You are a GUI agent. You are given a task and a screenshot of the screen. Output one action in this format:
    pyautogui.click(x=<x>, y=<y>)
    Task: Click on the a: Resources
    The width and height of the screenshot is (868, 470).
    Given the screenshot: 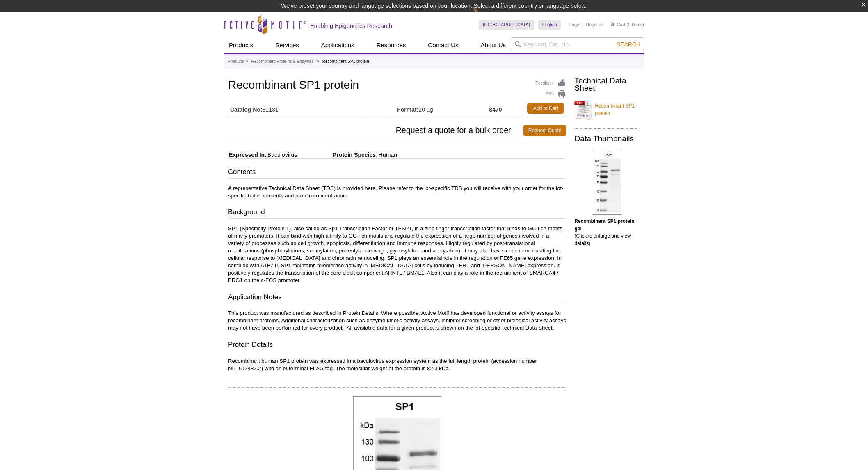 What is the action you would take?
    pyautogui.click(x=391, y=45)
    